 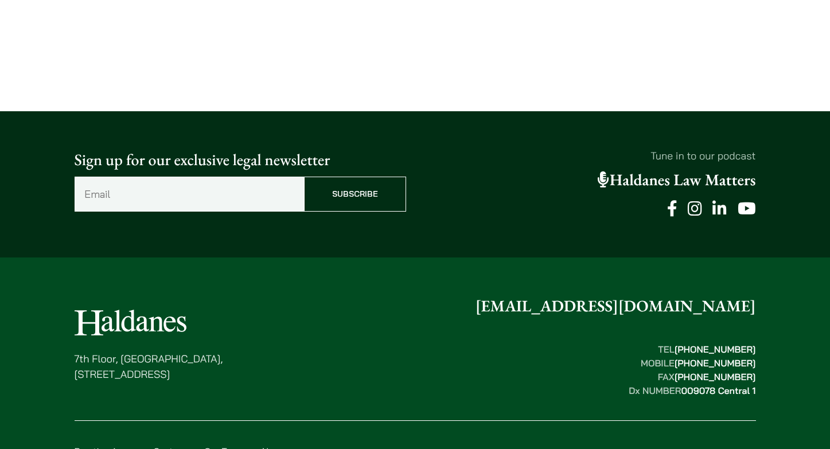 What do you see at coordinates (189, 194) in the screenshot?
I see `input: Email` at bounding box center [189, 194].